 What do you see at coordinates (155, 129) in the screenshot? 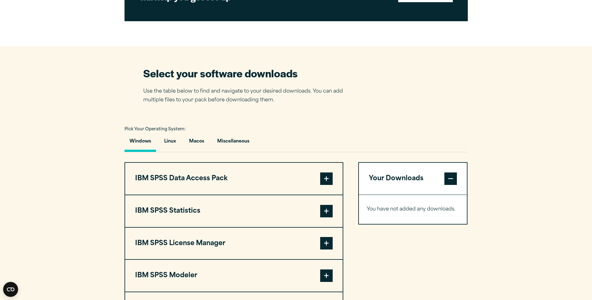
I see `span: Pick Your Operating System:` at bounding box center [155, 129].